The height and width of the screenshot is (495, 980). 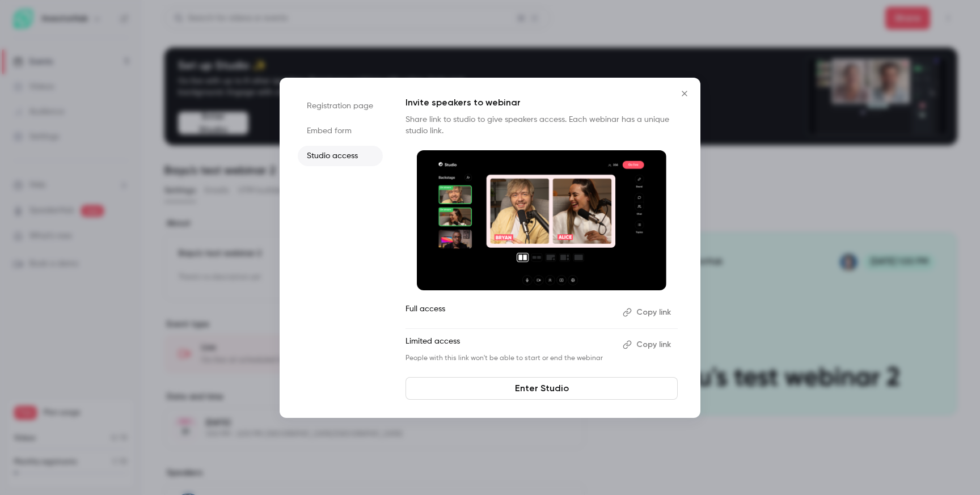 What do you see at coordinates (542, 389) in the screenshot?
I see `a: Enter Studio` at bounding box center [542, 389].